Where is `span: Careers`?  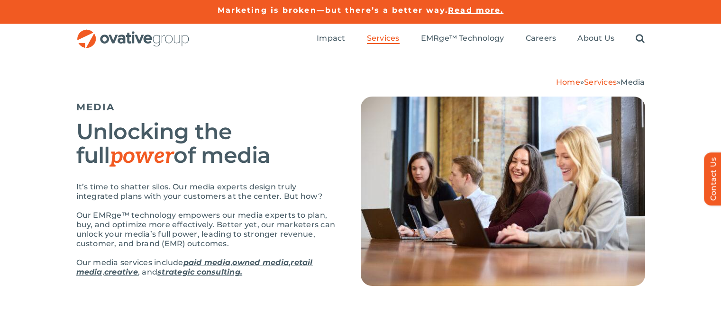 span: Careers is located at coordinates (541, 38).